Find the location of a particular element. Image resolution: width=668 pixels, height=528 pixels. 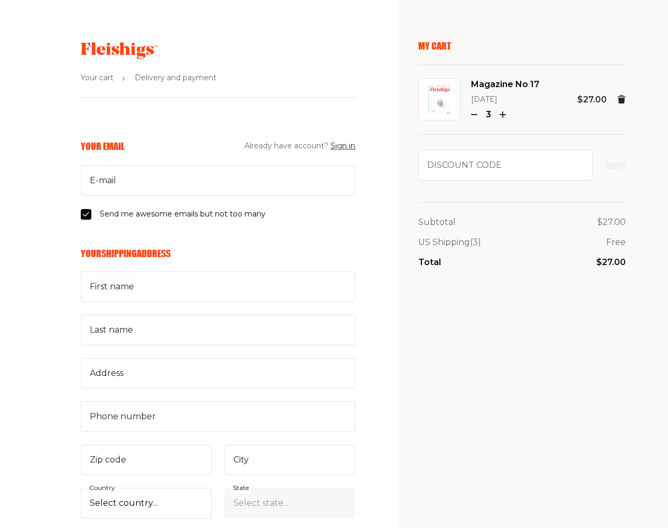

input: Discount code is located at coordinates (505, 165).